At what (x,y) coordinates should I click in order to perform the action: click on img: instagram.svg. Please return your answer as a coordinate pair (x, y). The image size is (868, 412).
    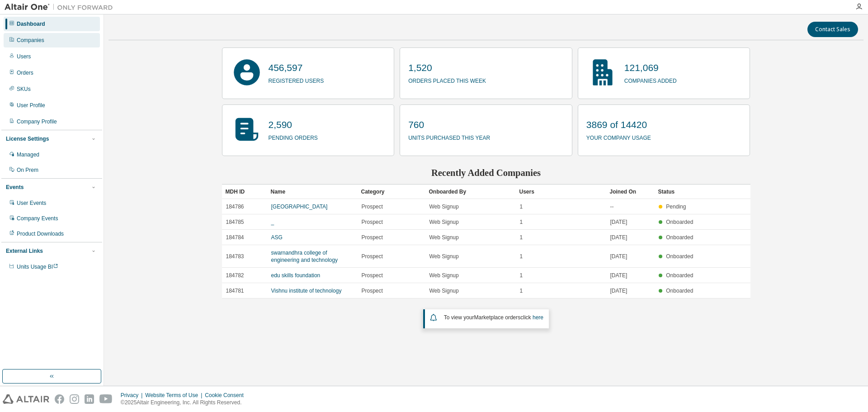
    Looking at the image, I should click on (74, 399).